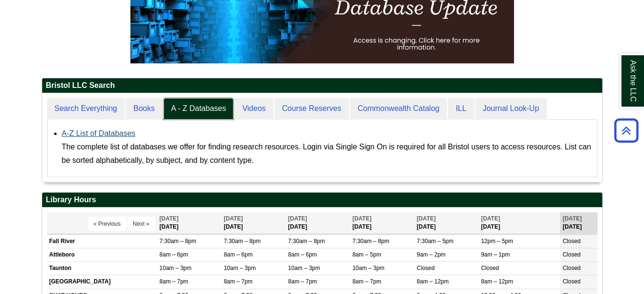 This screenshot has width=644, height=294. What do you see at coordinates (107, 224) in the screenshot?
I see `button: « Previous` at bounding box center [107, 224].